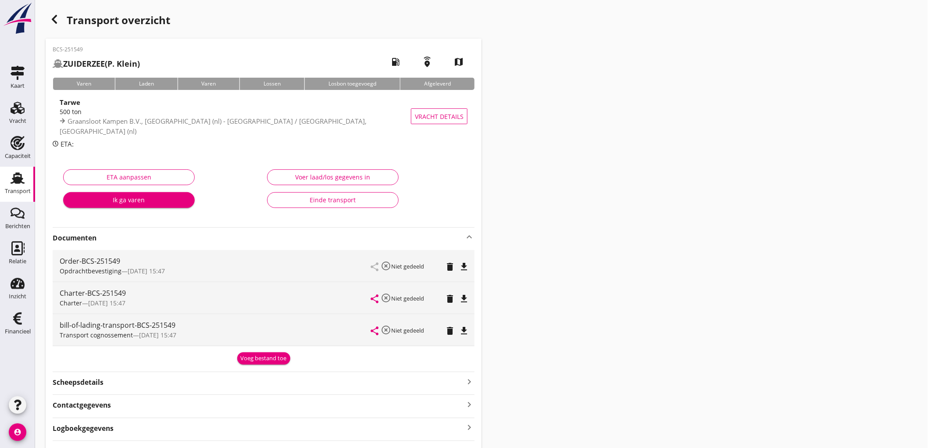  I want to click on span: Charter, so click(71, 302).